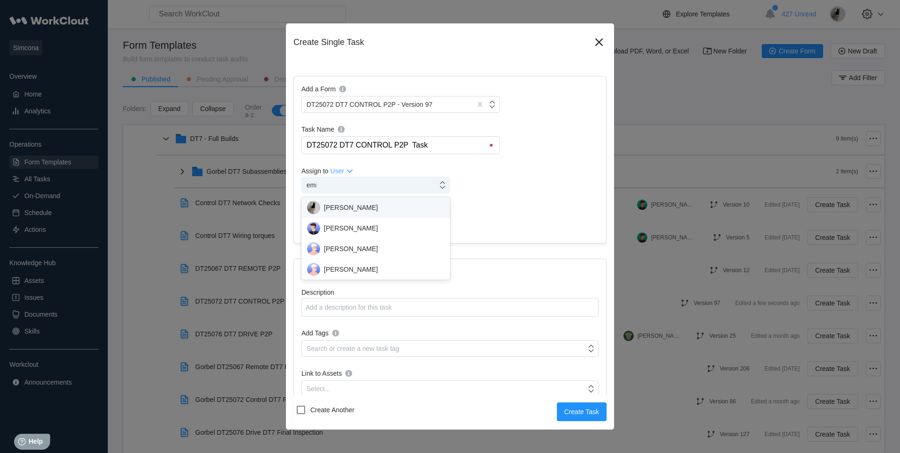 The height and width of the screenshot is (453, 900). What do you see at coordinates (337, 171) in the screenshot?
I see `span: User` at bounding box center [337, 171].